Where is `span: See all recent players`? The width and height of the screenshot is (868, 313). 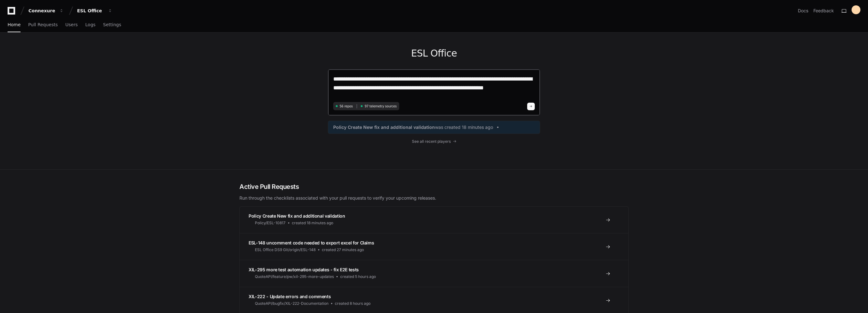
span: See all recent players is located at coordinates (431, 142).